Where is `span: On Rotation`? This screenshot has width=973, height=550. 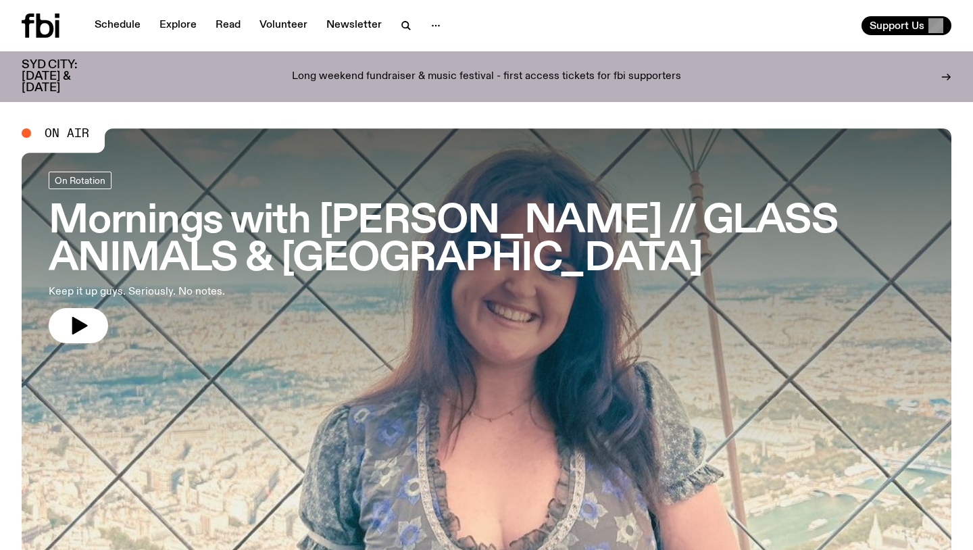 span: On Rotation is located at coordinates (80, 180).